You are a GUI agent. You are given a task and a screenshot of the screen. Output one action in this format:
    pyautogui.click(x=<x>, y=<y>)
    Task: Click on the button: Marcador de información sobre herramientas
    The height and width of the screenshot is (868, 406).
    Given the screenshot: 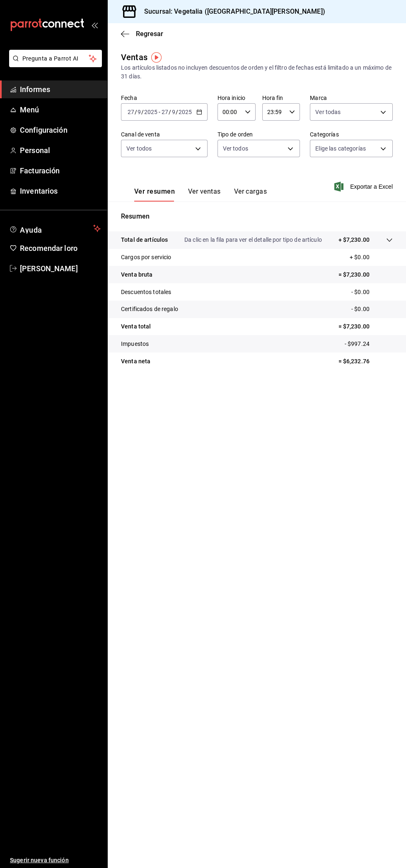 What is the action you would take?
    pyautogui.click(x=156, y=57)
    